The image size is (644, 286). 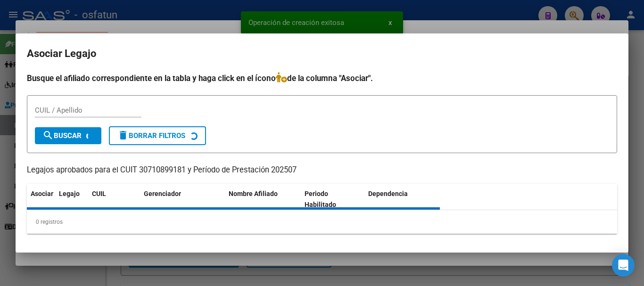 I want to click on datatable-header-cell: Asociar, so click(x=41, y=199).